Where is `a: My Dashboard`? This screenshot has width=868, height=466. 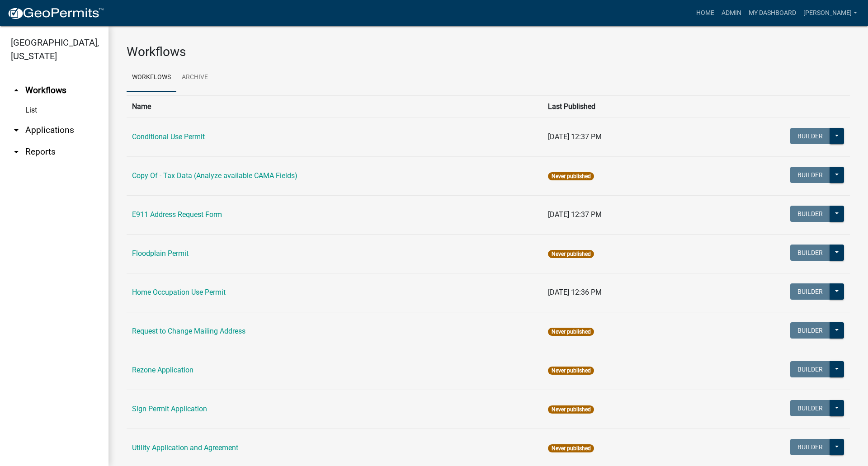
a: My Dashboard is located at coordinates (772, 13).